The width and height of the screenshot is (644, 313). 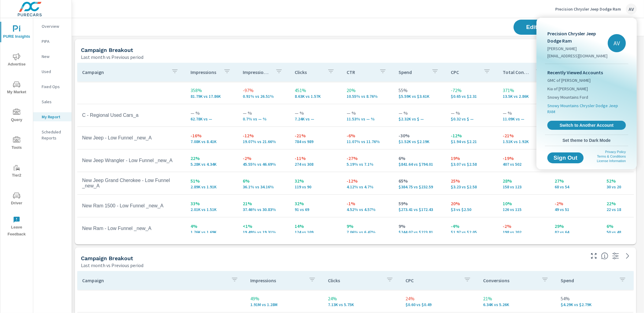 What do you see at coordinates (611, 161) in the screenshot?
I see `a: License Information` at bounding box center [611, 161].